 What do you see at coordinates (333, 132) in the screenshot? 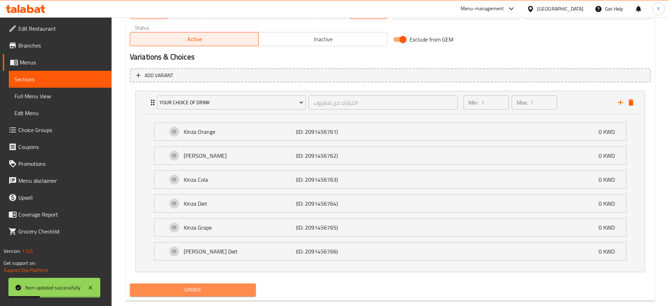
I see `p: (ID: 2091456761)` at bounding box center [333, 132].